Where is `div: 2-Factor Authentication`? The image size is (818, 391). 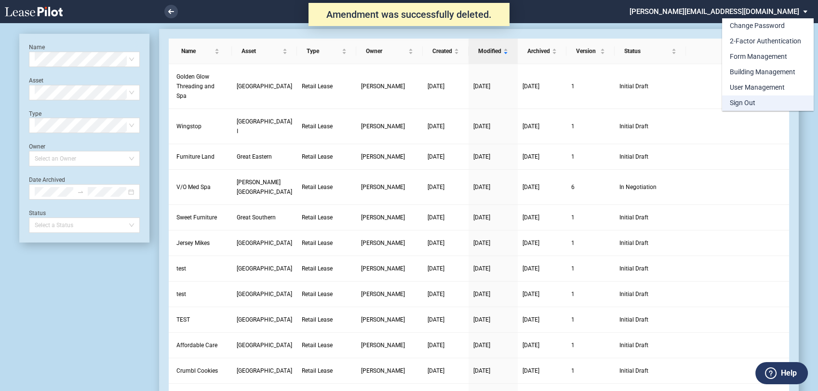 div: 2-Factor Authentication is located at coordinates (766, 41).